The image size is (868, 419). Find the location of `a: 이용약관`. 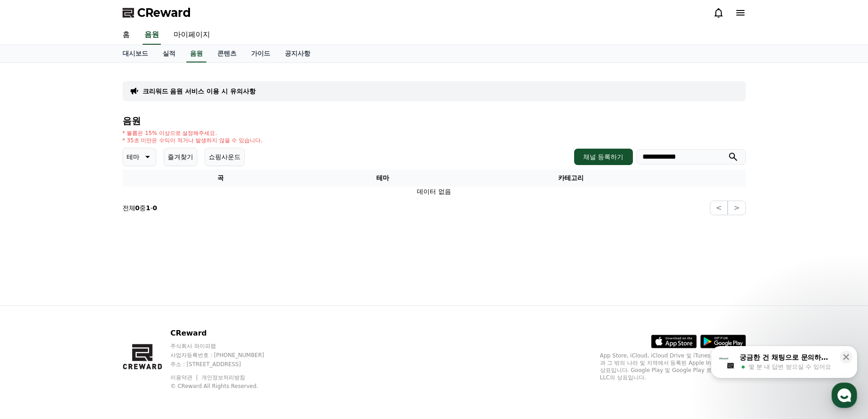

a: 이용약관 is located at coordinates (184, 378).